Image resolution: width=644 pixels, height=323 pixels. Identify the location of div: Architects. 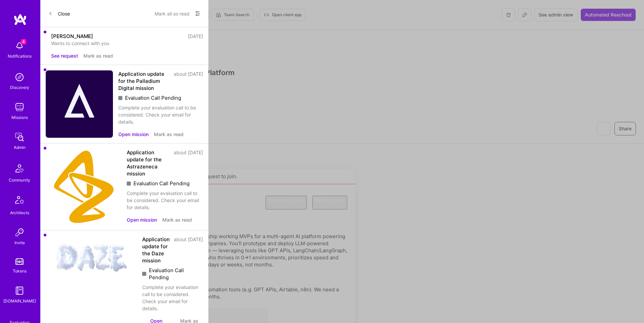
(20, 212).